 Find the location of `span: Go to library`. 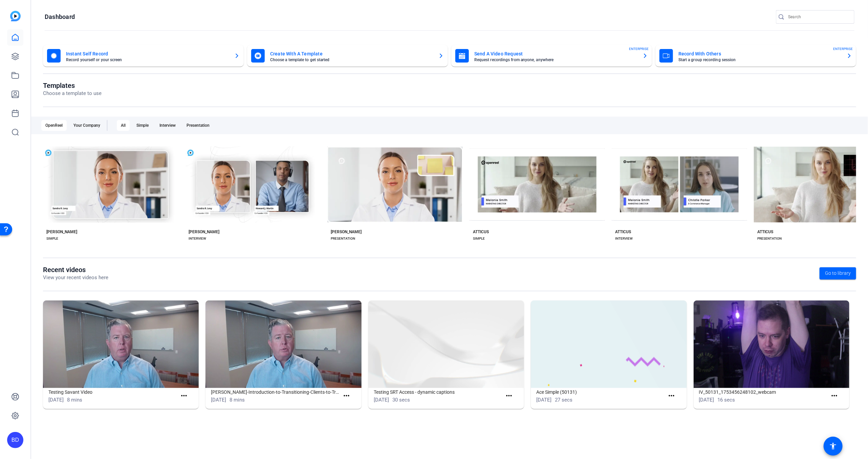

span: Go to library is located at coordinates (837, 273).